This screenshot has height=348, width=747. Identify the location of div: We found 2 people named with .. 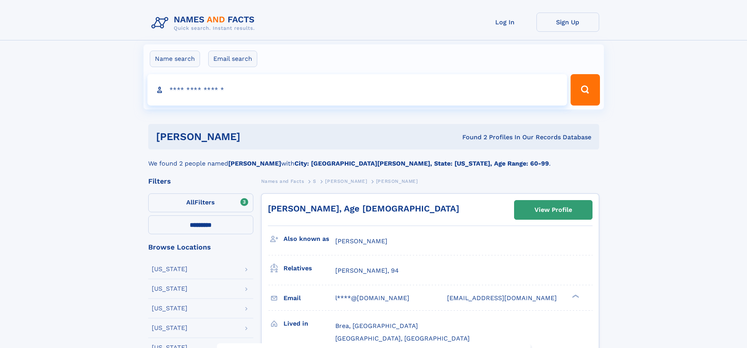
(374, 159).